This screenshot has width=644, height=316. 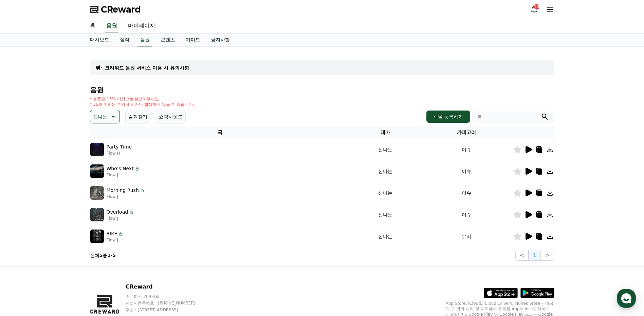 What do you see at coordinates (100, 40) in the screenshot?
I see `a: 대시보드` at bounding box center [100, 40].